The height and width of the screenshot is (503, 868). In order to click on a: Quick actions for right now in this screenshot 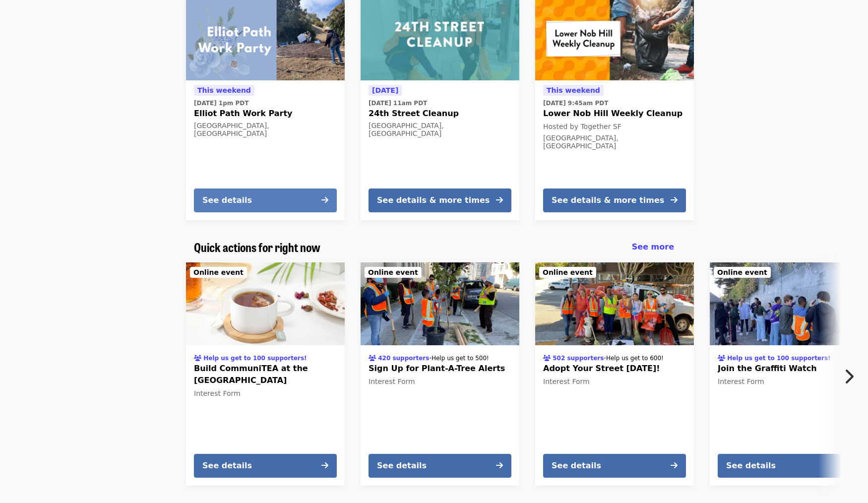, I will do `click(257, 247)`.